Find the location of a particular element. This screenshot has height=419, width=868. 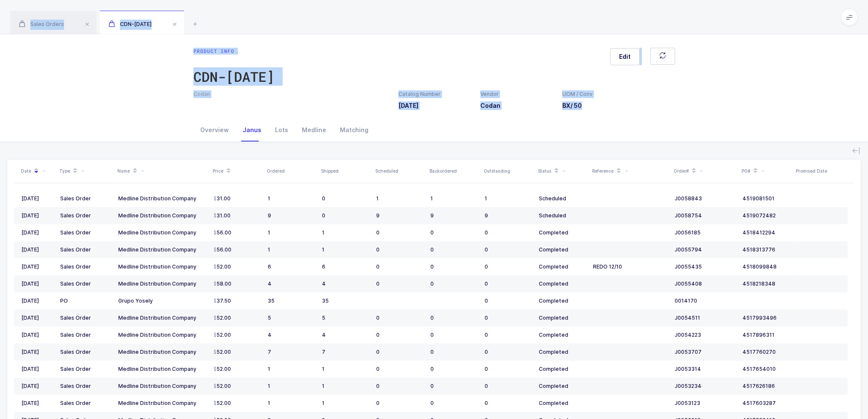

div: Codan is located at coordinates (291, 94).